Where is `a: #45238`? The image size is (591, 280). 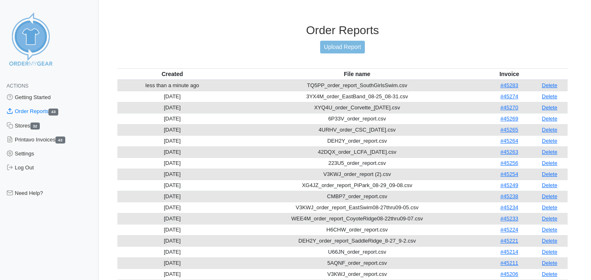
a: #45238 is located at coordinates (509, 196).